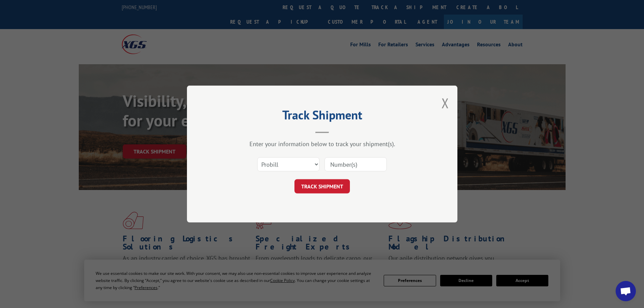 Image resolution: width=644 pixels, height=308 pixels. Describe the element at coordinates (322, 144) in the screenshot. I see `div: Enter your information below to track your shipment(s).` at that location.